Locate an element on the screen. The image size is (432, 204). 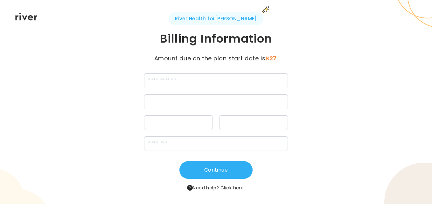
h1: Billing Information is located at coordinates (216, 39).